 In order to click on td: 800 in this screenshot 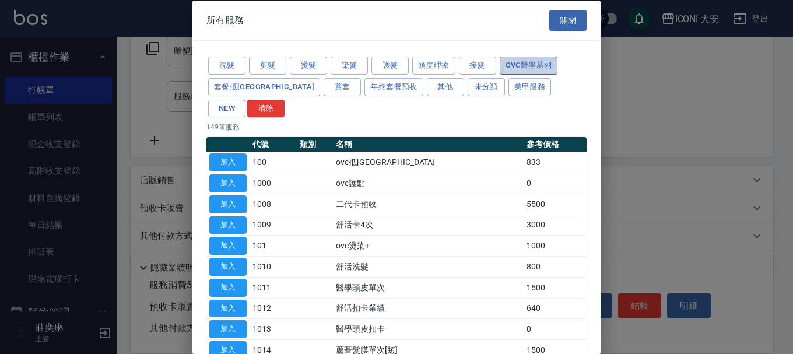, I will do `click(555, 267)`.